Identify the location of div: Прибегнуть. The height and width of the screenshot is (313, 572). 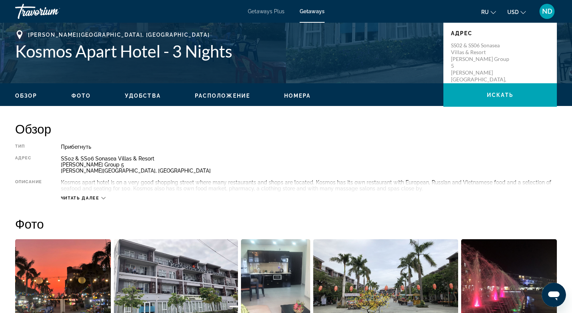
(309, 147).